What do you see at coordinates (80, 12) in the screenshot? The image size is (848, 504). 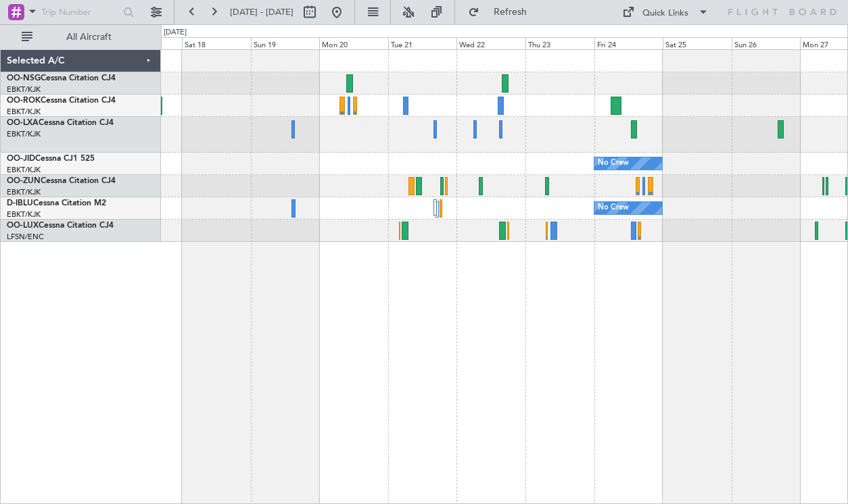 I see `input: Trip Number` at bounding box center [80, 12].